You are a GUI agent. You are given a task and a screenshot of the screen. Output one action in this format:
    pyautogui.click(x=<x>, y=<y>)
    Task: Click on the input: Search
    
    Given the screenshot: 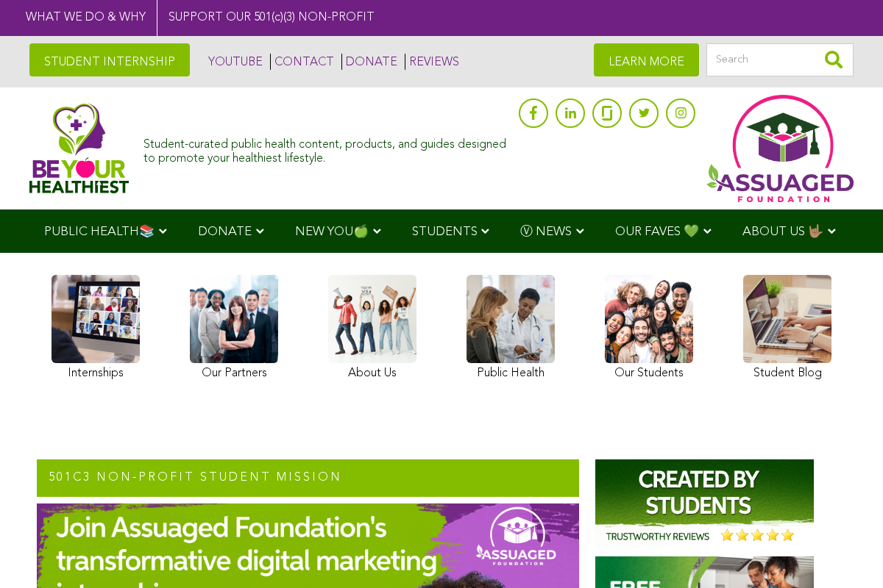 What is the action you would take?
    pyautogui.click(x=780, y=60)
    